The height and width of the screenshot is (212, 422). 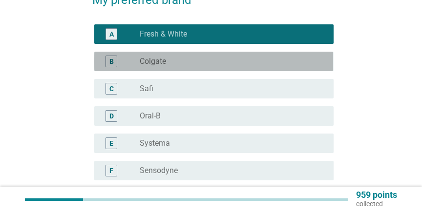 What do you see at coordinates (155, 144) in the screenshot?
I see `label: Systema` at bounding box center [155, 144].